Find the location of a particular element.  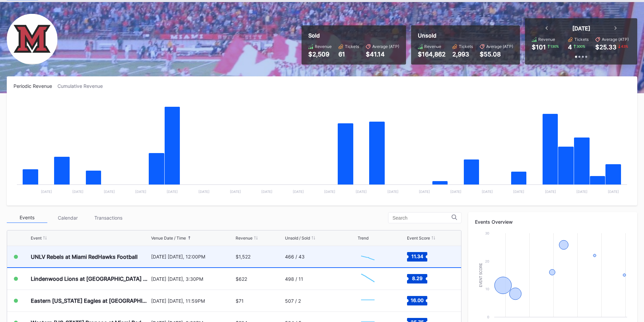

div: Venue Date / Time is located at coordinates (169, 238).